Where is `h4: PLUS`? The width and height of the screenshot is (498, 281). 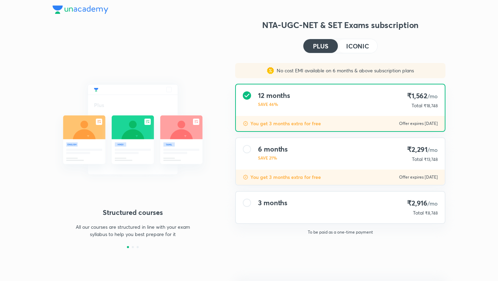 h4: PLUS is located at coordinates (321, 46).